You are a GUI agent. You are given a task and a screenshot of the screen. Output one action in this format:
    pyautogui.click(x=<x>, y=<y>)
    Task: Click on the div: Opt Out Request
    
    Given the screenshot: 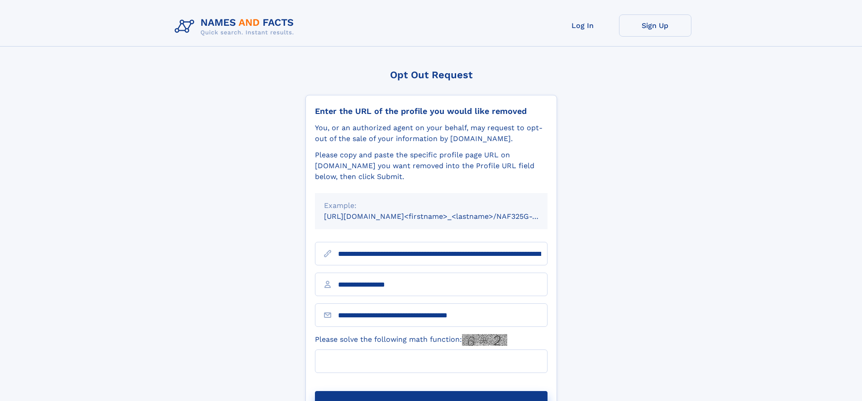 What is the action you would take?
    pyautogui.click(x=431, y=75)
    